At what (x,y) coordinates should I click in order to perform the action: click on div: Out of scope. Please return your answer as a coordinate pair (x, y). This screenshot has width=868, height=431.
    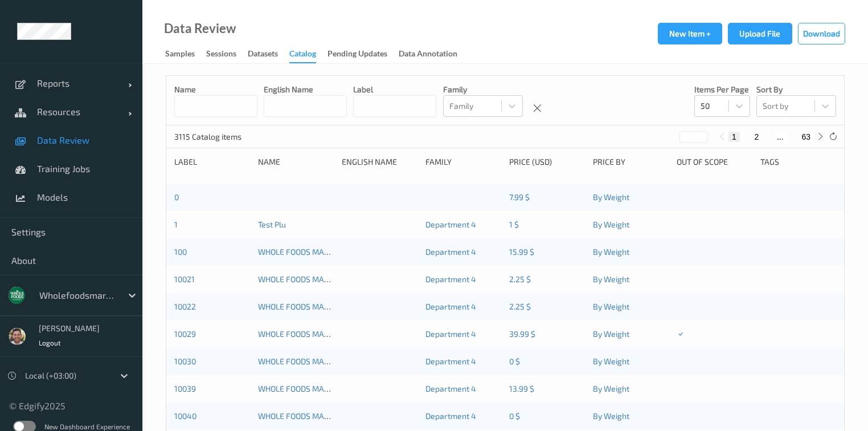
    Looking at the image, I should click on (714, 162).